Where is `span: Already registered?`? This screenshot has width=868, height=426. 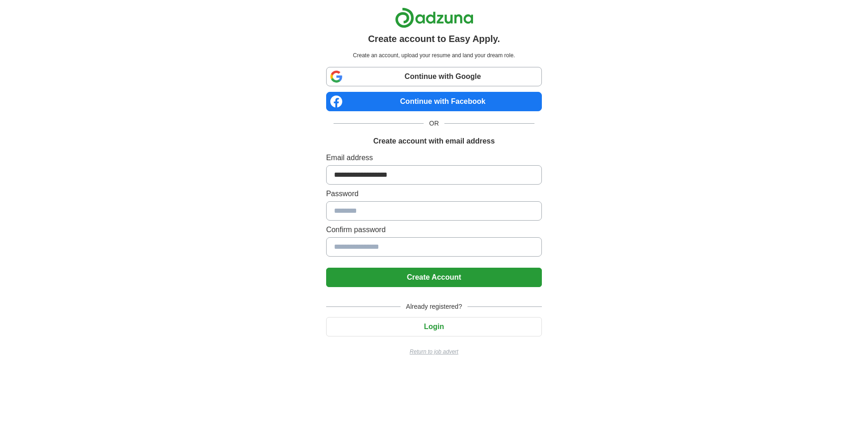 span: Already registered? is located at coordinates (434, 306).